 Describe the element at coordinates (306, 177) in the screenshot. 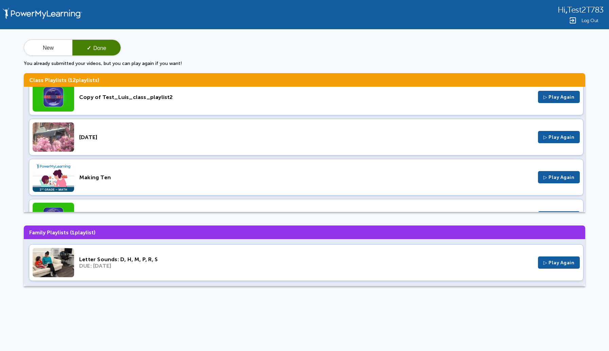

I see `div: Making Ten` at that location.